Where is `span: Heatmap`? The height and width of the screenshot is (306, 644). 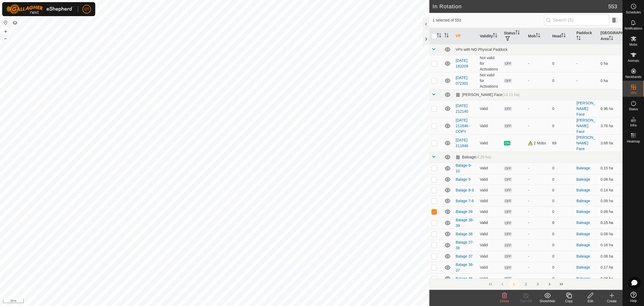
span: Heatmap is located at coordinates (633, 141).